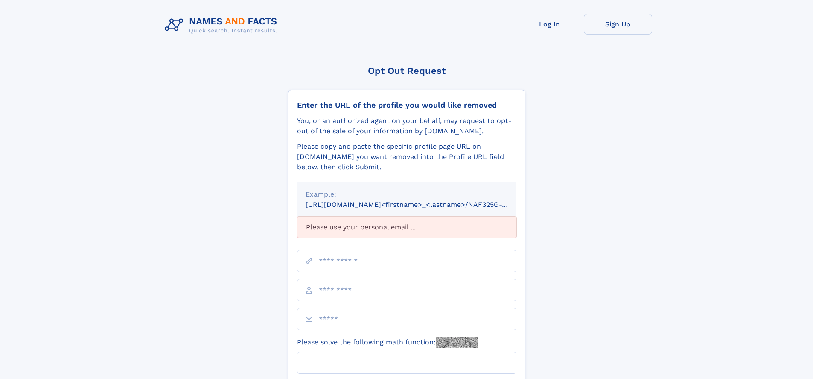 Image resolution: width=813 pixels, height=379 pixels. I want to click on a: Log In, so click(550, 24).